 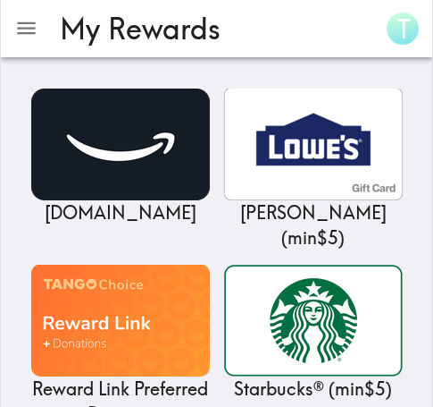 What do you see at coordinates (314, 332) in the screenshot?
I see `a: Starbucks®Starbucks® (min$5)` at bounding box center [314, 332].